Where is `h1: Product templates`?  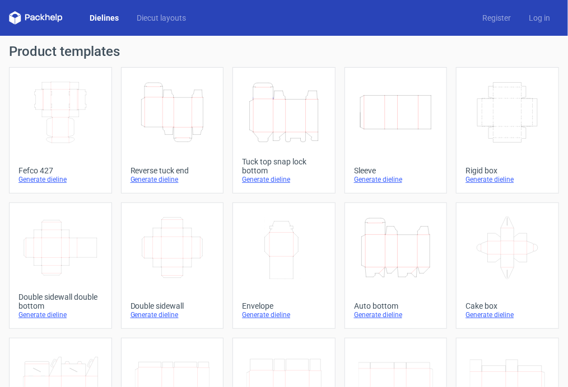 h1: Product templates is located at coordinates (284, 52).